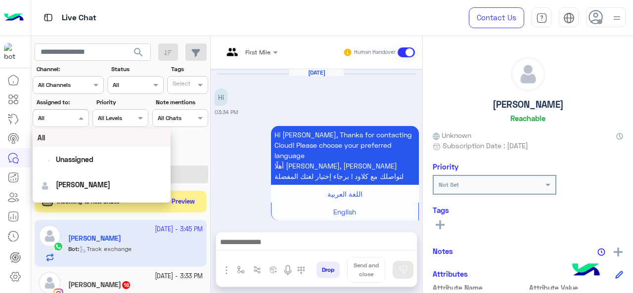 Image resolution: width=633 pixels, height=293 pixels. Describe the element at coordinates (618, 252) in the screenshot. I see `img: add` at that location.